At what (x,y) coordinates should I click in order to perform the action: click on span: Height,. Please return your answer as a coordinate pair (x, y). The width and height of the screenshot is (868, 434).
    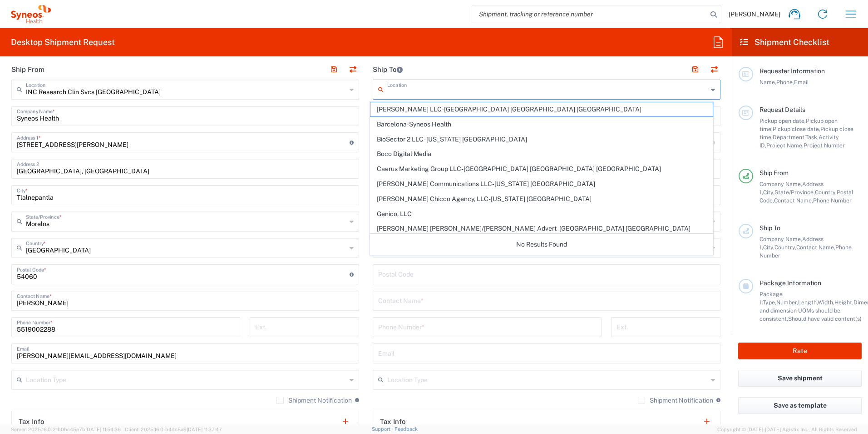
    Looking at the image, I should click on (844, 302).